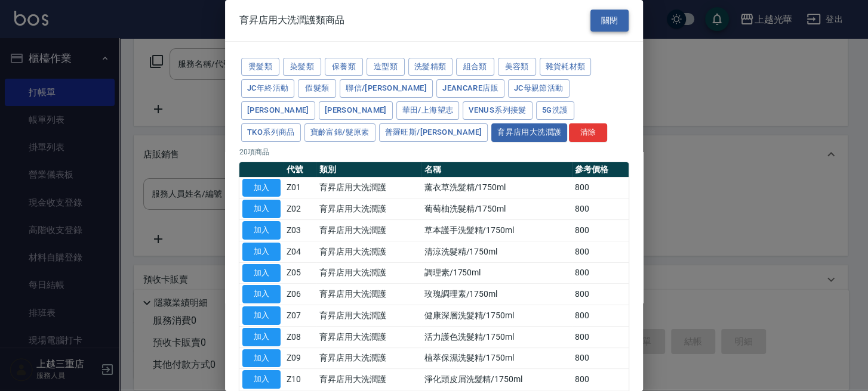 The height and width of the screenshot is (391, 868). What do you see at coordinates (475, 67) in the screenshot?
I see `button: 組合類` at bounding box center [475, 67].